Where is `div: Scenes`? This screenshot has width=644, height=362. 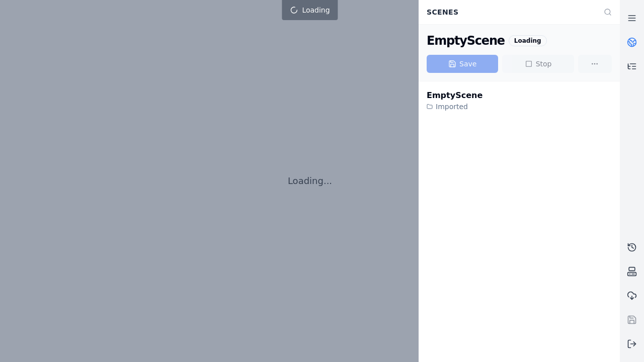 div: Scenes is located at coordinates (509, 12).